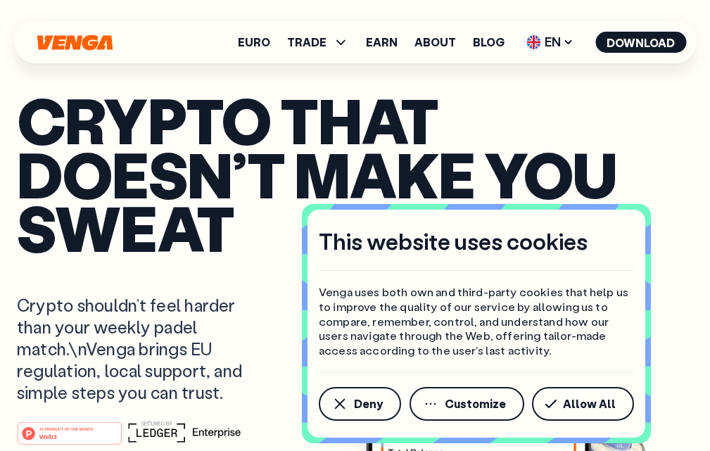 The width and height of the screenshot is (710, 451). I want to click on a: Euro, so click(254, 42).